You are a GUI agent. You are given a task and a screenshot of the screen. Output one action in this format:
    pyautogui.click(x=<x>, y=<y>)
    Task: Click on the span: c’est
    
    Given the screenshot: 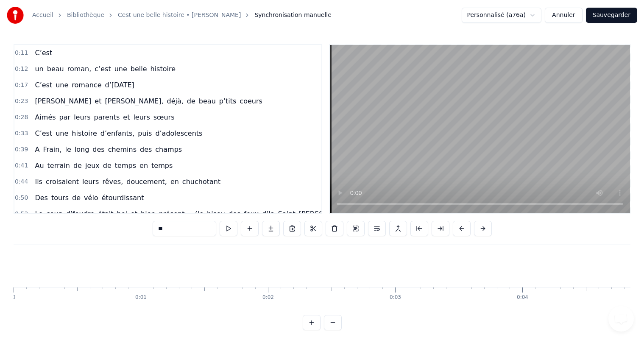 What is the action you would take?
    pyautogui.click(x=103, y=69)
    